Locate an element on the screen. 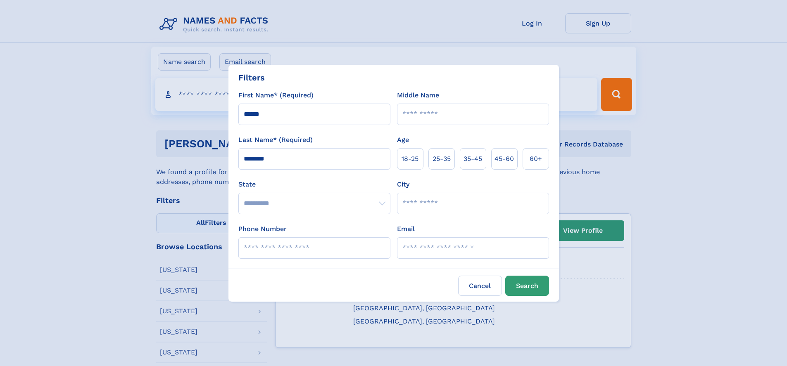 This screenshot has height=366, width=787. div: Filters is located at coordinates (252, 78).